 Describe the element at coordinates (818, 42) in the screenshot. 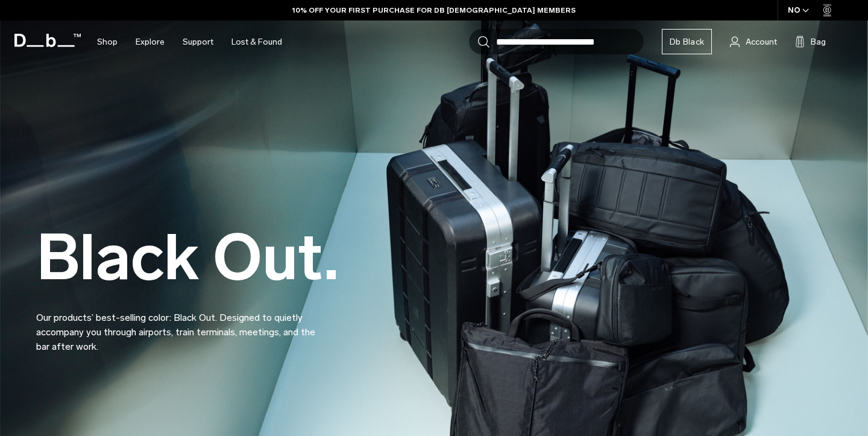

I see `span: Bag` at that location.